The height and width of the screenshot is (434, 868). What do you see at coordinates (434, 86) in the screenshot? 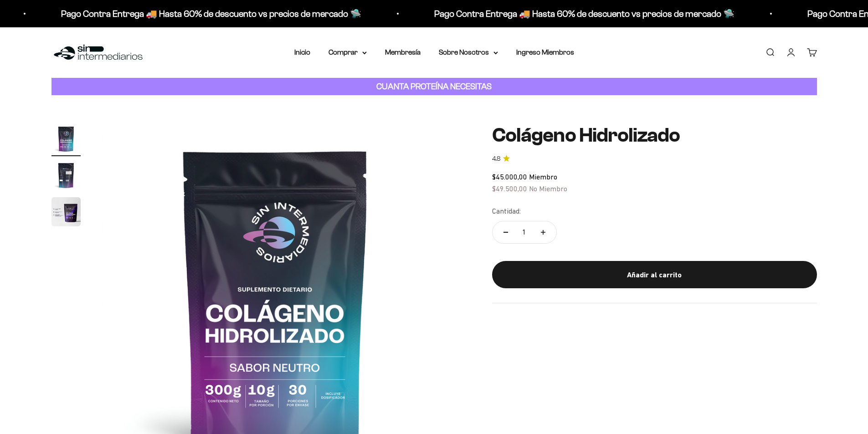
I see `strong: CUANTA PROTEÍNA NECESITAS` at bounding box center [434, 86].